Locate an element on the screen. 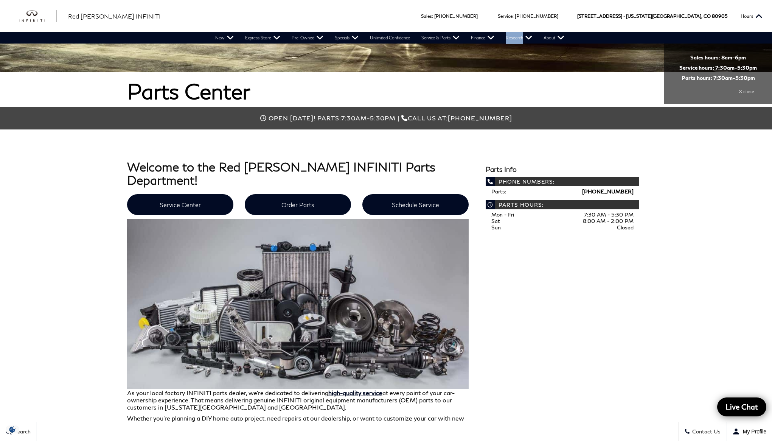 Image resolution: width=772 pixels, height=441 pixels. a: Unlimited Confidence is located at coordinates (390, 38).